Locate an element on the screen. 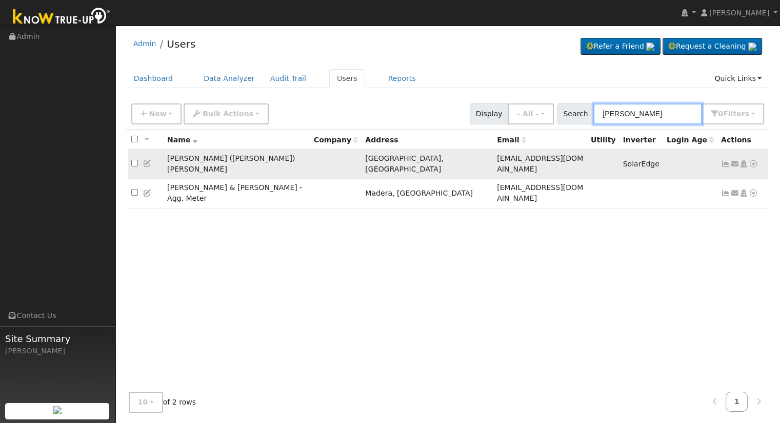 The width and height of the screenshot is (780, 423). button: 0Filters is located at coordinates (732, 114).